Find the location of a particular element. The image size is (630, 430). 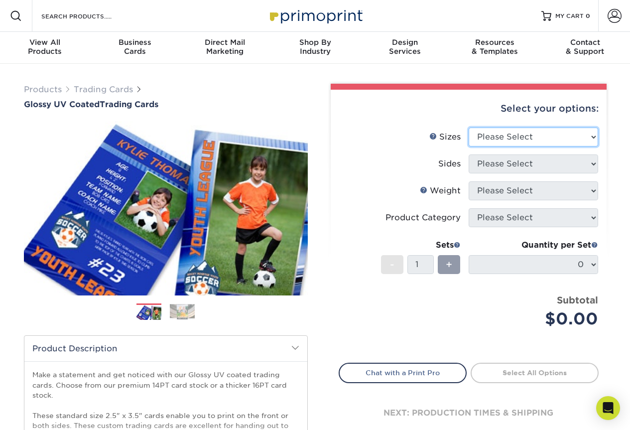

div: Industry is located at coordinates (315, 47).